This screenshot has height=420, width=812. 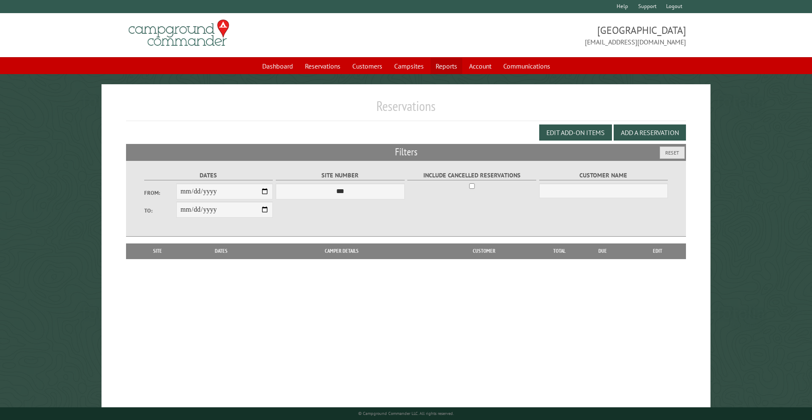 What do you see at coordinates (221, 251) in the screenshot?
I see `th: Dates` at bounding box center [221, 251].